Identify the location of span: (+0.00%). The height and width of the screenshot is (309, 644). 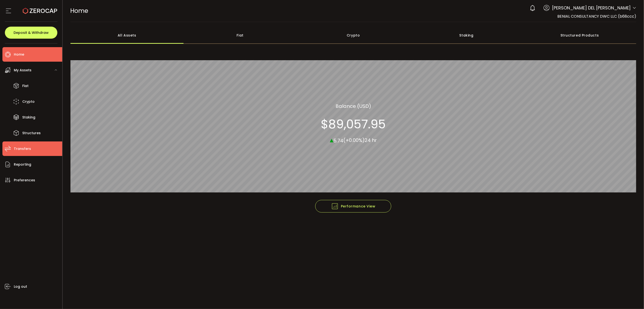
(354, 140).